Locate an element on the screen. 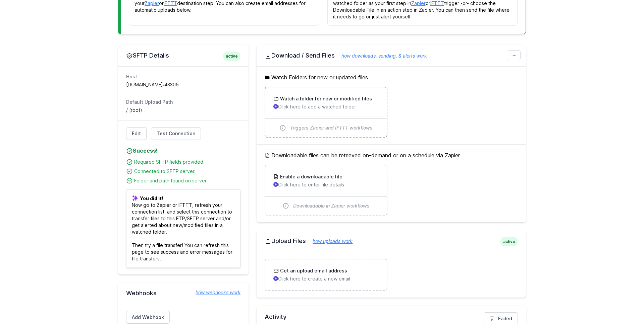  h3: Get an upload email address is located at coordinates (313, 271).